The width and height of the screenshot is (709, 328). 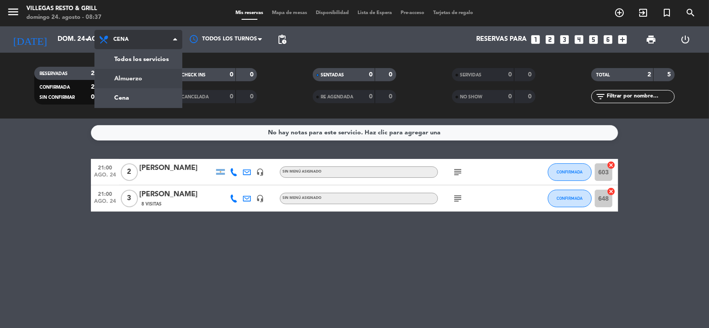 What do you see at coordinates (550, 40) in the screenshot?
I see `i: looks_two` at bounding box center [550, 40].